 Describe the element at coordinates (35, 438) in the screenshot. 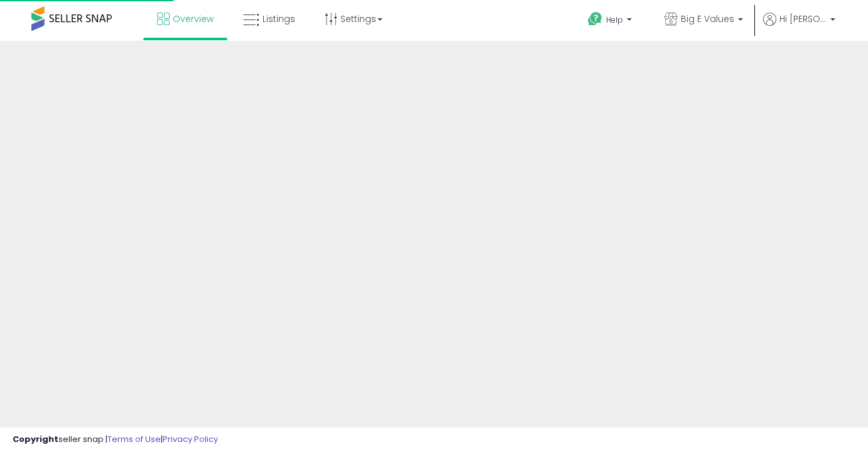

I see `strong: Copyright` at that location.